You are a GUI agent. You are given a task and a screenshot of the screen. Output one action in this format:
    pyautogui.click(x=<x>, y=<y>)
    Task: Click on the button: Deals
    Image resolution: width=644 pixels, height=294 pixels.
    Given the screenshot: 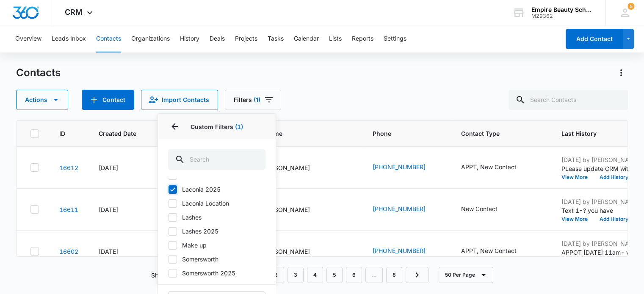 What is the action you would take?
    pyautogui.click(x=218, y=39)
    